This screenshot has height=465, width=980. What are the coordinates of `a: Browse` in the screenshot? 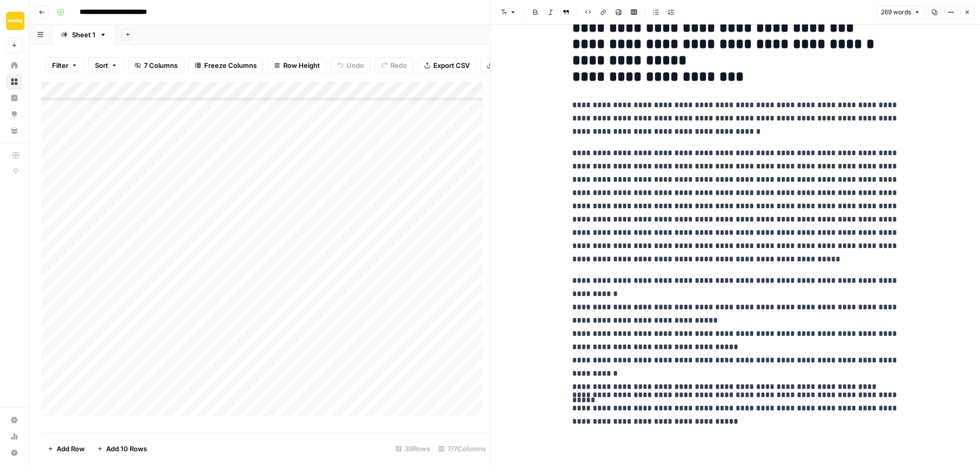 It's located at (14, 82).